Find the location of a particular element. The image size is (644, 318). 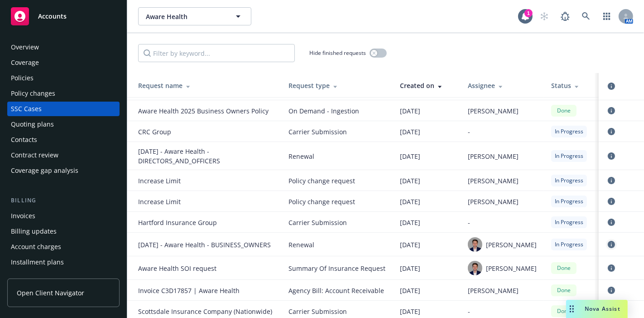

div: Policy changes is located at coordinates (33, 93).